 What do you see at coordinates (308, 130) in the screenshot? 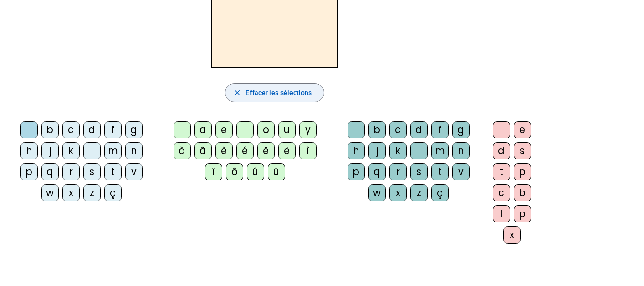
I see `div: y` at bounding box center [308, 130].